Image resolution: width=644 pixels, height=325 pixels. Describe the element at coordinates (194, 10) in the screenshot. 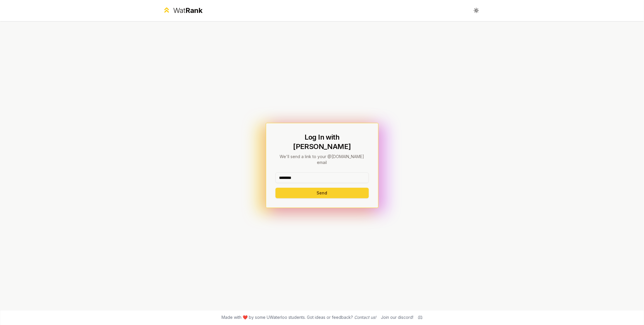

I see `span: Rank` at that location.